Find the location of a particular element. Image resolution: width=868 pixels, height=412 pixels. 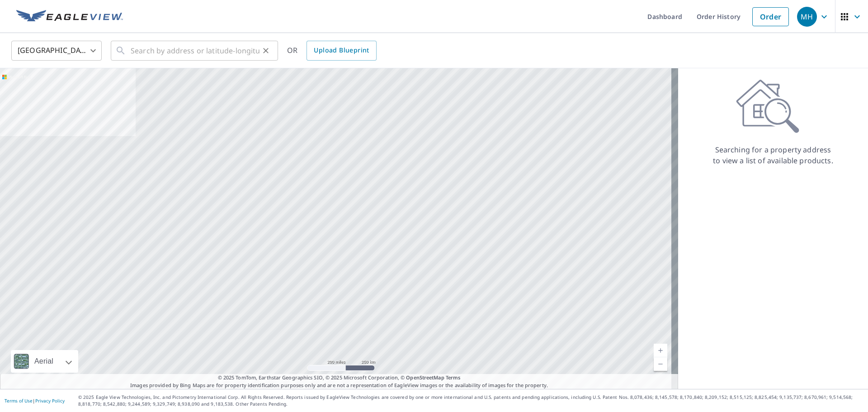

span: Upload Blueprint is located at coordinates (341, 50).